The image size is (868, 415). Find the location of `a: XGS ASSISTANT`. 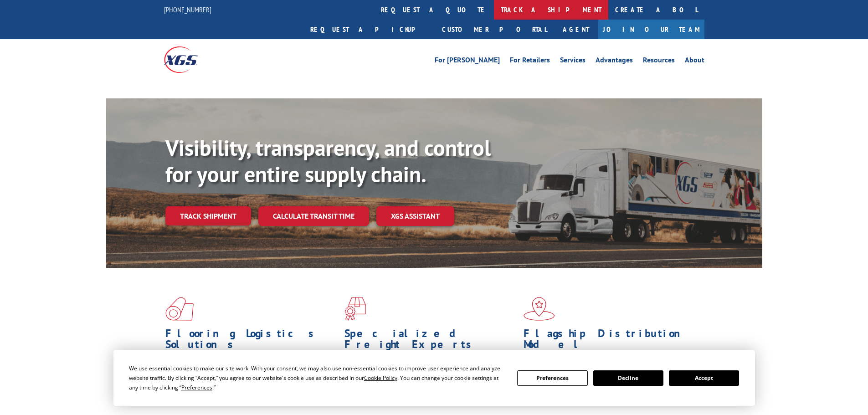

a: XGS ASSISTANT is located at coordinates (415, 216).